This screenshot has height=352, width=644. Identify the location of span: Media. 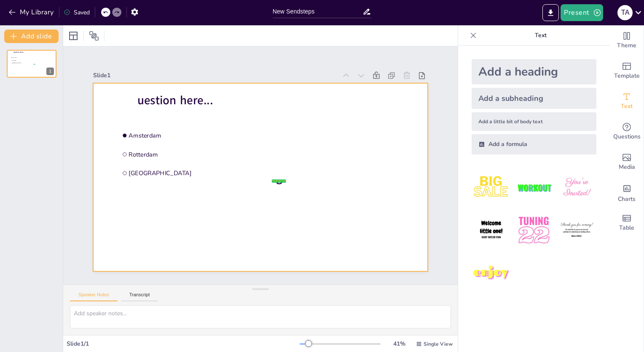
(627, 167).